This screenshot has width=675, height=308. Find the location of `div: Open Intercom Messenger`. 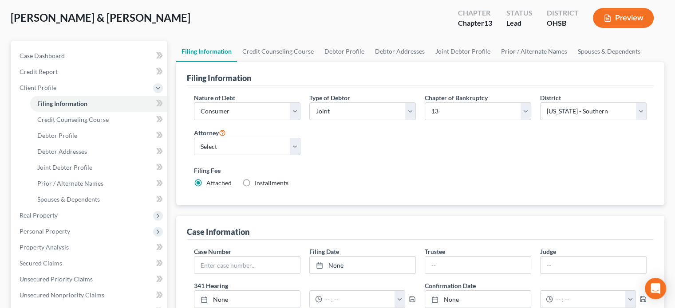

div: Open Intercom Messenger is located at coordinates (655, 289).